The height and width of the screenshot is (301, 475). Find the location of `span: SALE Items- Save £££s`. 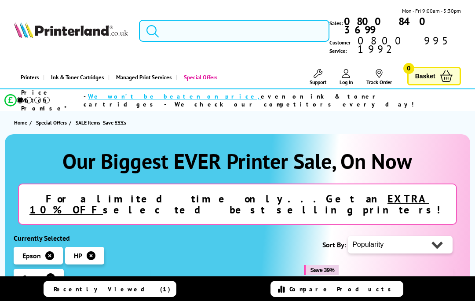

span: SALE Items- Save £££s is located at coordinates (101, 122).